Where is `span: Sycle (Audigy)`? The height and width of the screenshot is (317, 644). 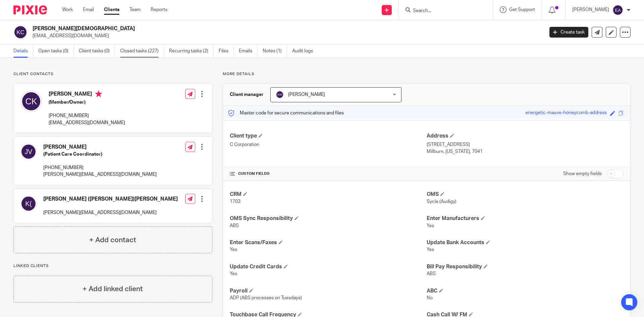 span: Sycle (Audigy) is located at coordinates (442, 202).